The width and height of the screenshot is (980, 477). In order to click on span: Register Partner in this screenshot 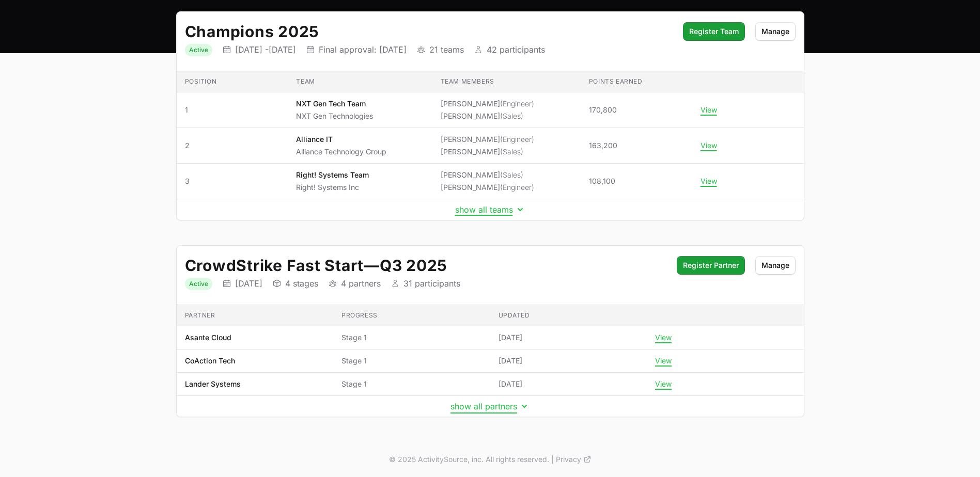, I will do `click(711, 265)`.